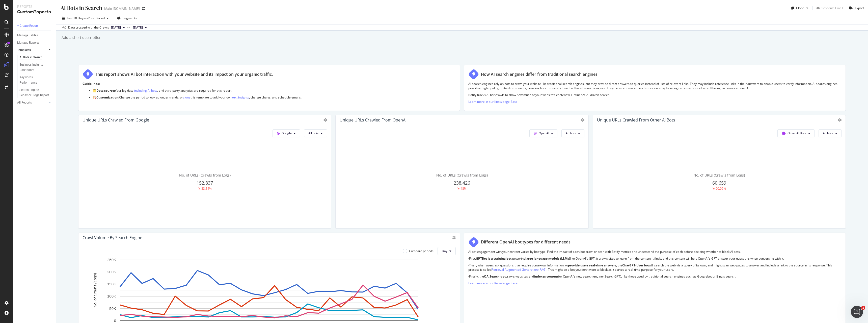  Describe the element at coordinates (373, 120) in the screenshot. I see `div: Unique URLs Crawled from OpenAI` at that location.